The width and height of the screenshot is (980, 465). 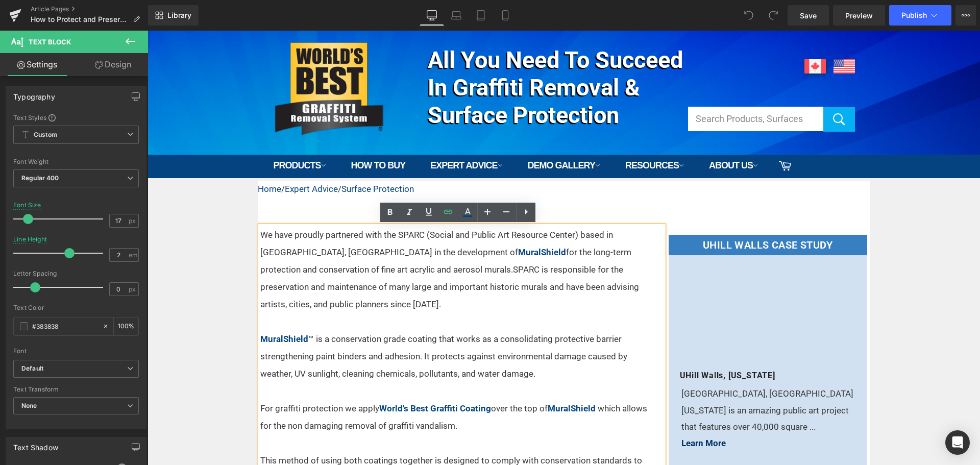 What do you see at coordinates (505, 15) in the screenshot?
I see `a: Mobile` at bounding box center [505, 15].